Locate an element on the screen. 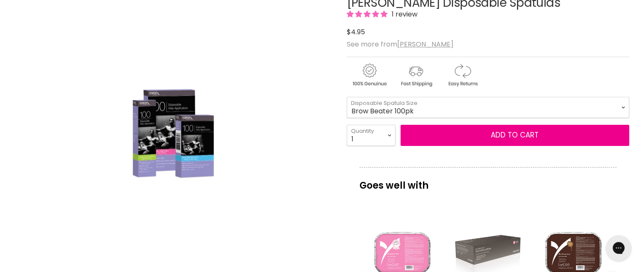 The image size is (644, 272). button: Gorgias live chat is located at coordinates (17, 15).